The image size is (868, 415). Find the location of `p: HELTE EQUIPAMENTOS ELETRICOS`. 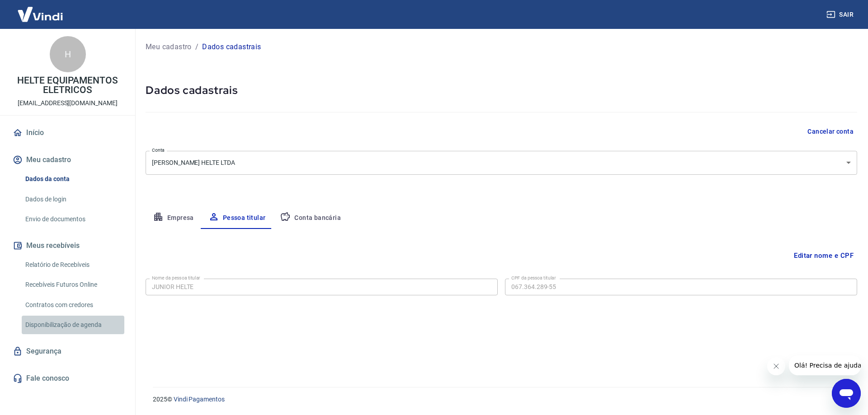

p: HELTE EQUIPAMENTOS ELETRICOS is located at coordinates (67, 86).